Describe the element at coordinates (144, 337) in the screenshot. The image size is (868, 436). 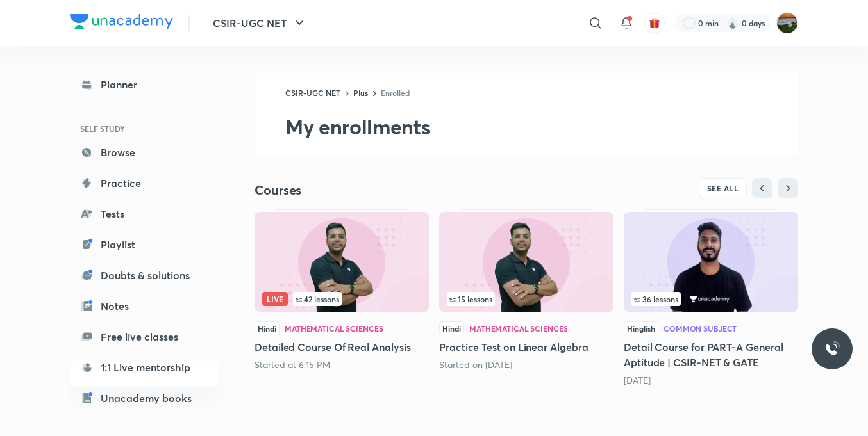
I see `a: Free live classes` at that location.